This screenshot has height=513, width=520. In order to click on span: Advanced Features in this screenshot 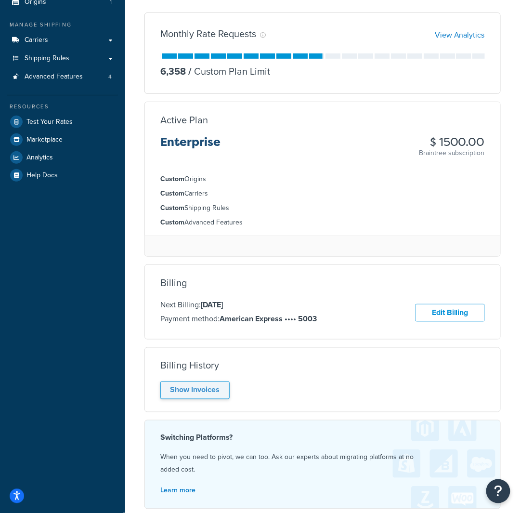, I will do `click(53, 77)`.